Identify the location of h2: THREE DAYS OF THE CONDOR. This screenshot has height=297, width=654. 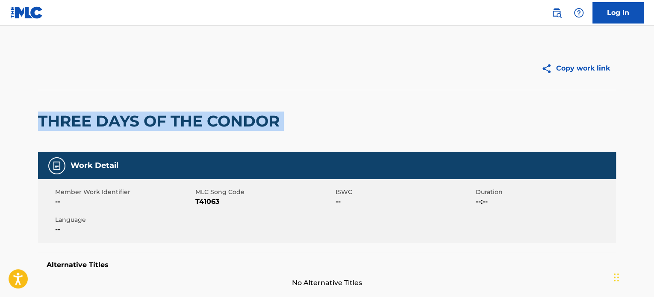
(161, 121).